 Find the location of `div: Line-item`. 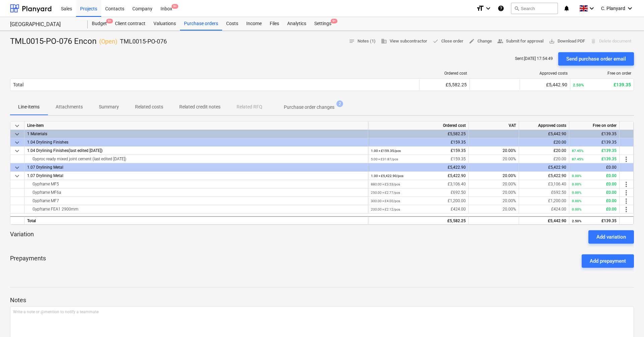

div: Line-item is located at coordinates (196, 126).